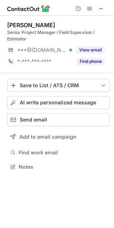 The width and height of the screenshot is (114, 228). What do you see at coordinates (58, 103) in the screenshot?
I see `button: AI write personalized message` at bounding box center [58, 103].